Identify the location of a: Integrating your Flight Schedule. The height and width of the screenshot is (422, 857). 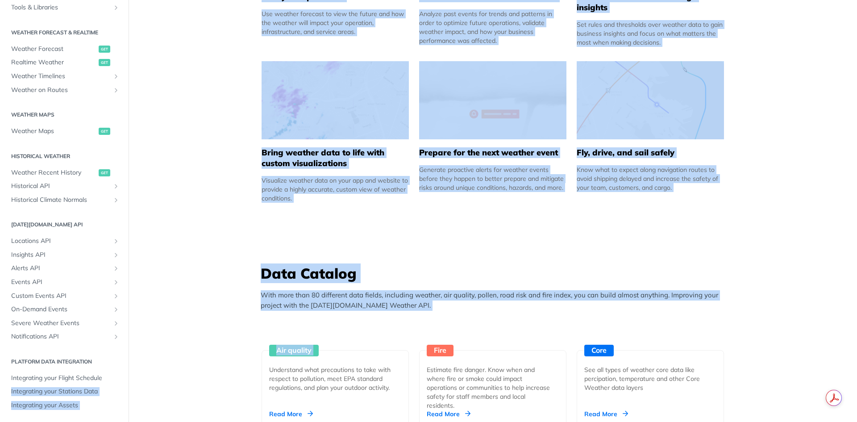
(64, 378).